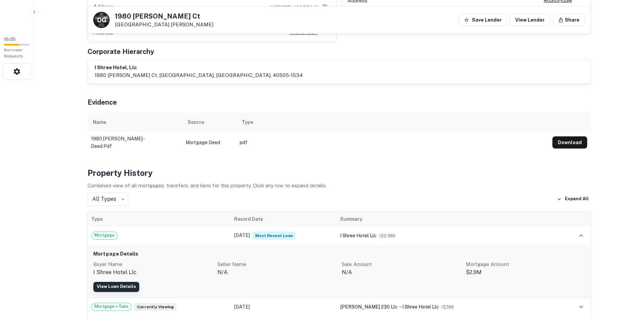 The height and width of the screenshot is (319, 644). I want to click on p: O G, so click(101, 20).